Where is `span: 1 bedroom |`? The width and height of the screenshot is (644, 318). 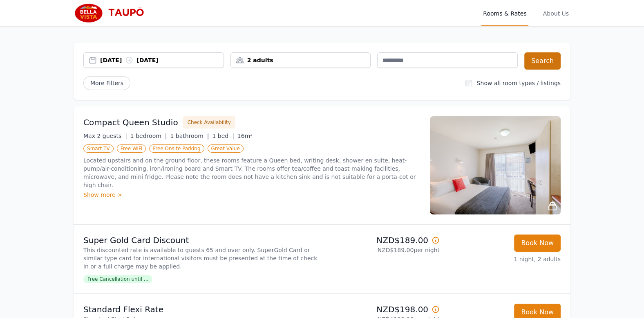
span: 1 bedroom | is located at coordinates (149, 136).